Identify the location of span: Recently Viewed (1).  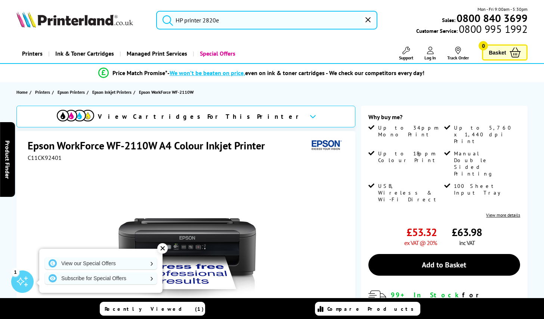
(154, 309).